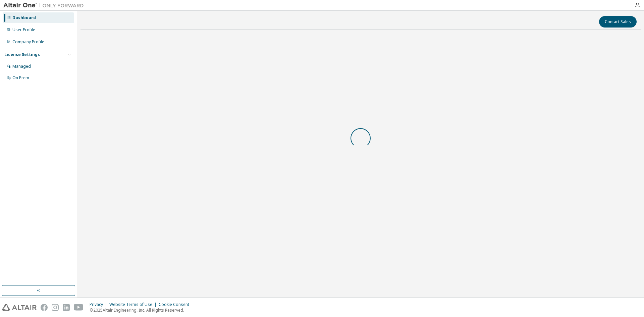 The height and width of the screenshot is (317, 644). Describe the element at coordinates (617, 22) in the screenshot. I see `button: Contact Sales` at that location.